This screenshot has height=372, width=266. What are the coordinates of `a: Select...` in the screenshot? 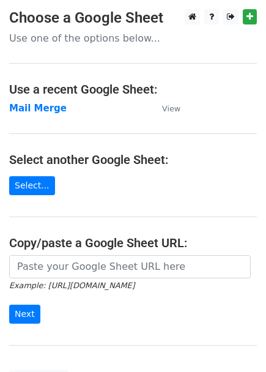 It's located at (32, 186).